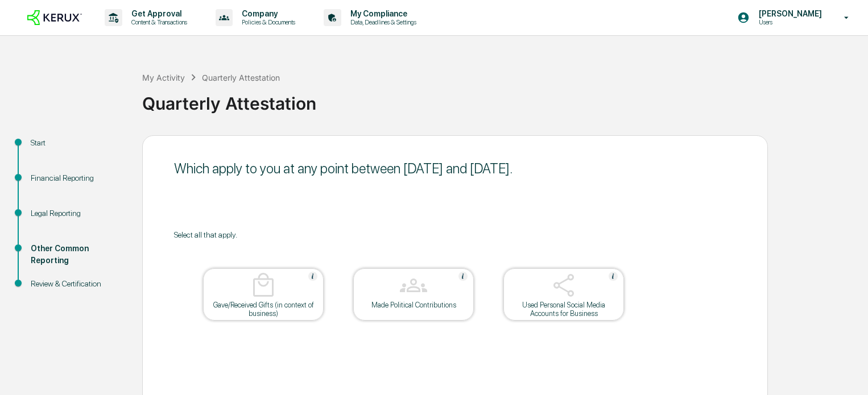 This screenshot has height=395, width=868. What do you see at coordinates (382, 13) in the screenshot?
I see `p: My Compliance` at bounding box center [382, 13].